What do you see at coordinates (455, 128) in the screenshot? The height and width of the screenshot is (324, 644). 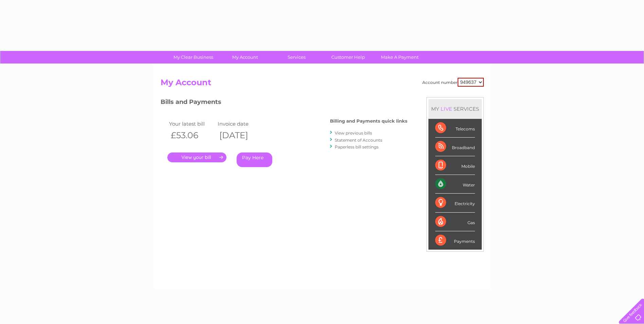 I see `div: Telecoms` at bounding box center [455, 128].